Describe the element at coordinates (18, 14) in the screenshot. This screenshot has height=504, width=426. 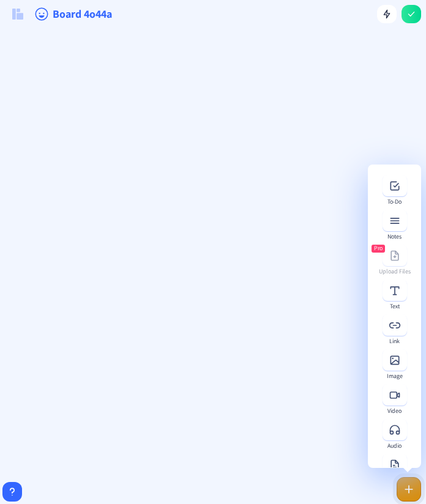
I see `img: logo.svg` at that location.